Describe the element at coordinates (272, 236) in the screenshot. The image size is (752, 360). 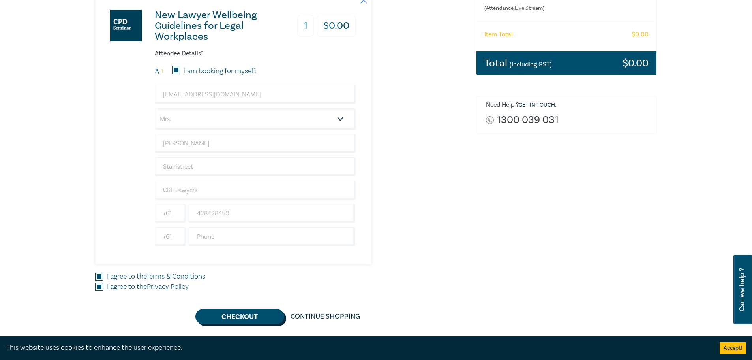
I see `input: Phone` at that location.